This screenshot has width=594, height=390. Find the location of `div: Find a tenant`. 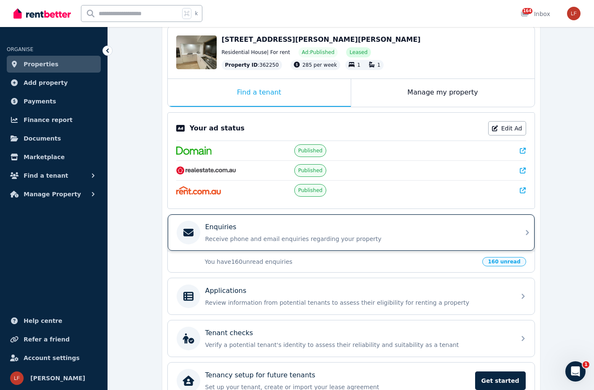

div: Find a tenant is located at coordinates (259, 93).